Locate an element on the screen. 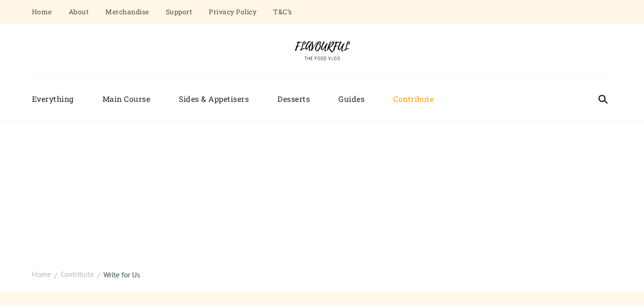 The width and height of the screenshot is (644, 305). img: Flavourful is located at coordinates (322, 50).